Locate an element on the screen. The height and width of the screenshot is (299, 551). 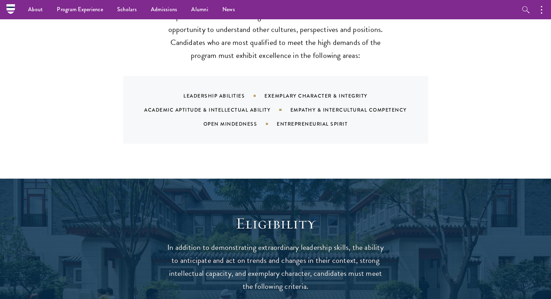
div: Open Mindedness is located at coordinates (240, 124).